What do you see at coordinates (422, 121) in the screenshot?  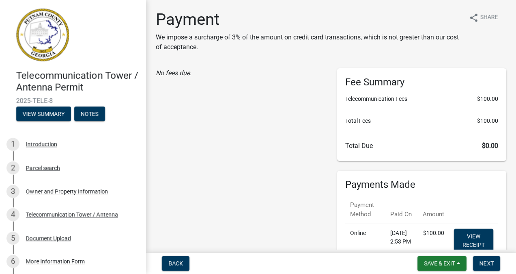 I see `li: Total Fees` at bounding box center [422, 121].